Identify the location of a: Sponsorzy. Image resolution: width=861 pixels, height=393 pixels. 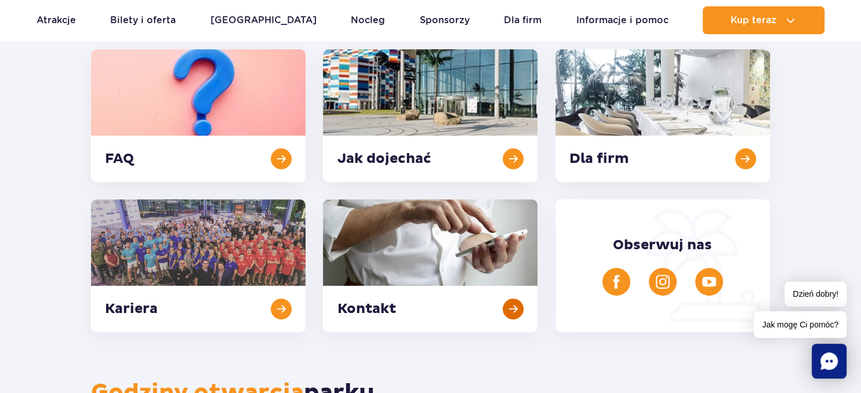
(445, 20).